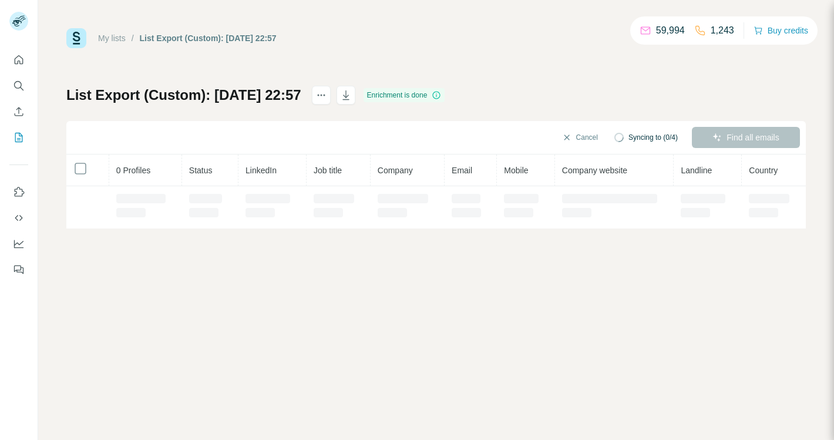 The height and width of the screenshot is (440, 834). I want to click on a: My lists, so click(112, 38).